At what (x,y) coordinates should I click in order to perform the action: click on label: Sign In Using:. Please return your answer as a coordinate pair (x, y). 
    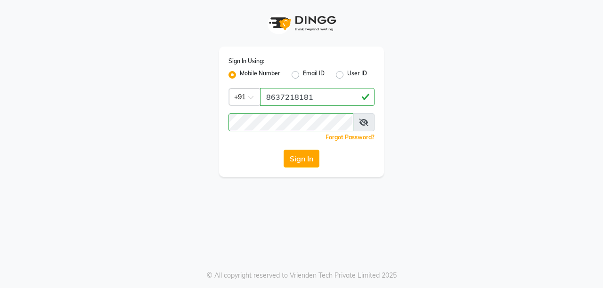
    Looking at the image, I should click on (247, 61).